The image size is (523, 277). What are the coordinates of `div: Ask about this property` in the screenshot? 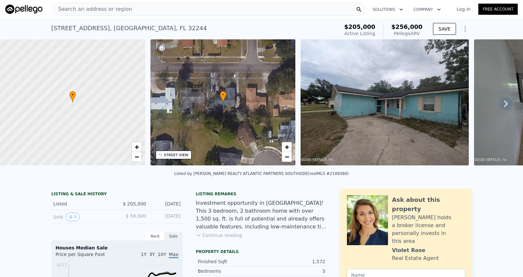 It's located at (428, 205).